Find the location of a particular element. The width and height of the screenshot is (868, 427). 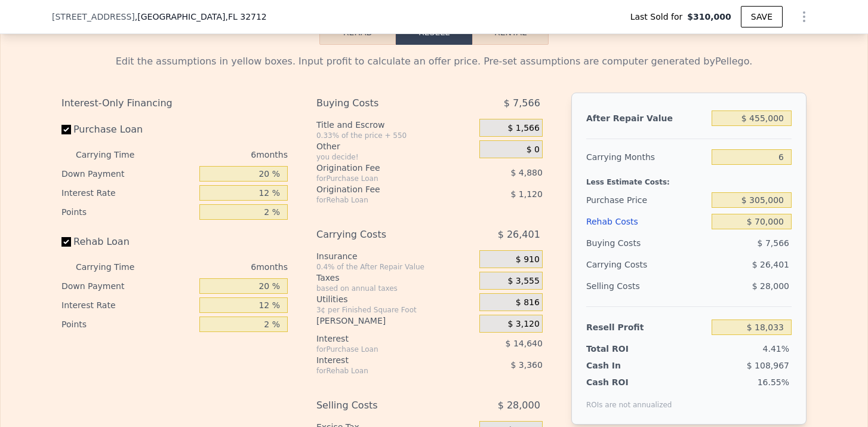

div: Insurance is located at coordinates (395, 256).